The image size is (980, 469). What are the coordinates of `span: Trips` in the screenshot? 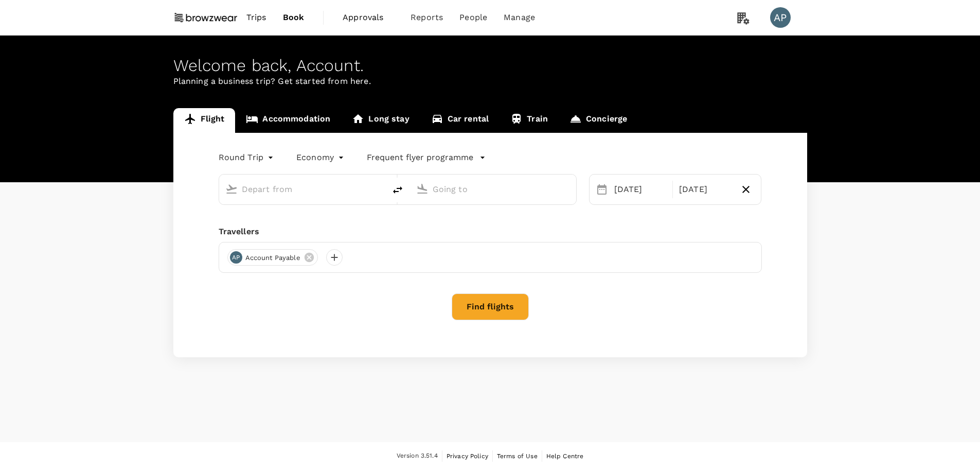 It's located at (256, 18).